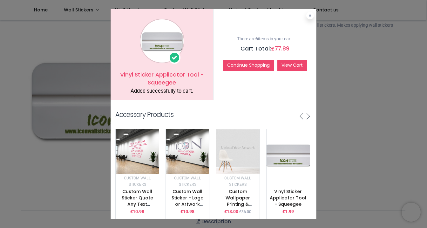 The width and height of the screenshot is (427, 228). I want to click on span: 36.00, so click(246, 212).